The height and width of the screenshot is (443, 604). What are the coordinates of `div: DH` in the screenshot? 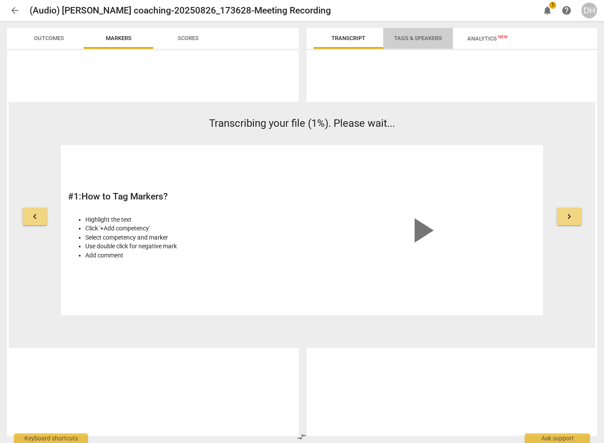 It's located at (589, 10).